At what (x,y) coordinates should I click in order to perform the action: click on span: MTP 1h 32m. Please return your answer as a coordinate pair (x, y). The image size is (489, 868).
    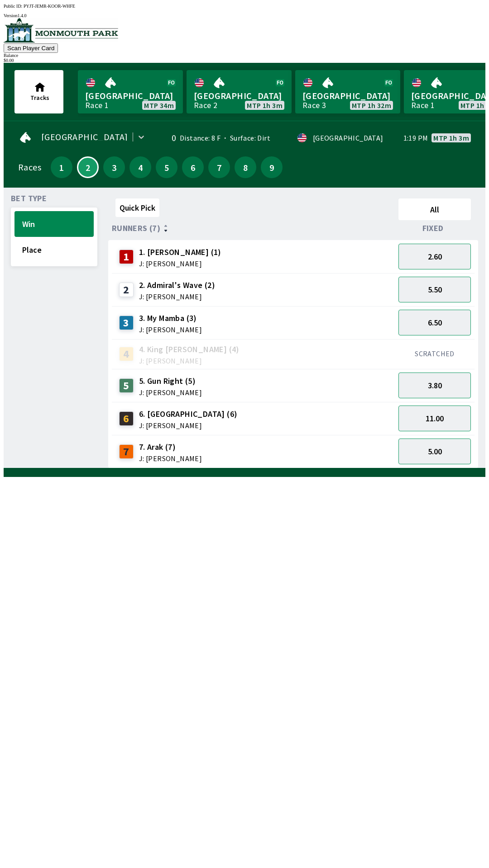
    Looking at the image, I should click on (371, 105).